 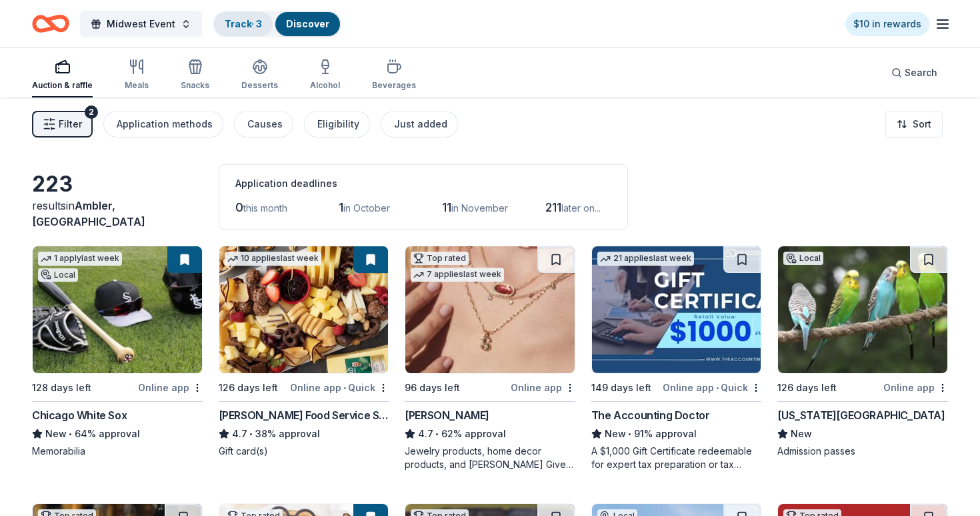 What do you see at coordinates (239, 207) in the screenshot?
I see `span: 0` at bounding box center [239, 207].